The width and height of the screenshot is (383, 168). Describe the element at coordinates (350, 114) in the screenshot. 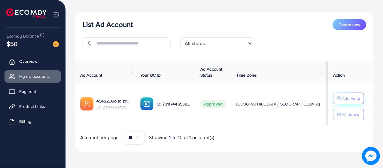

I see `p: Withdraw` at that location.